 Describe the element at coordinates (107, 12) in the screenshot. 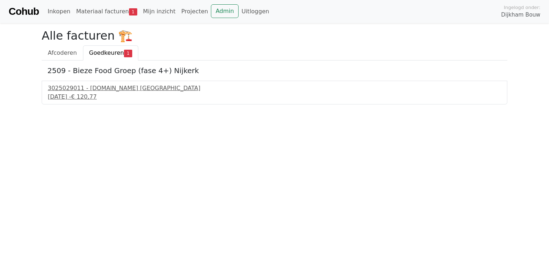

I see `a: Materiaal facturen1` at that location.